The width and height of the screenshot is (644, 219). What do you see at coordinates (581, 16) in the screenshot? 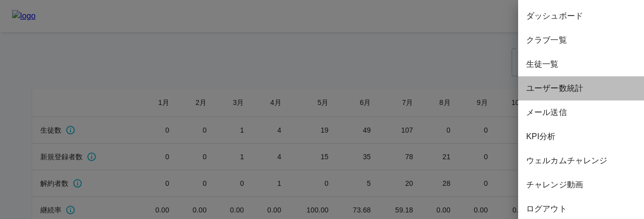
I see `div: ダッシュボード` at bounding box center [581, 16].